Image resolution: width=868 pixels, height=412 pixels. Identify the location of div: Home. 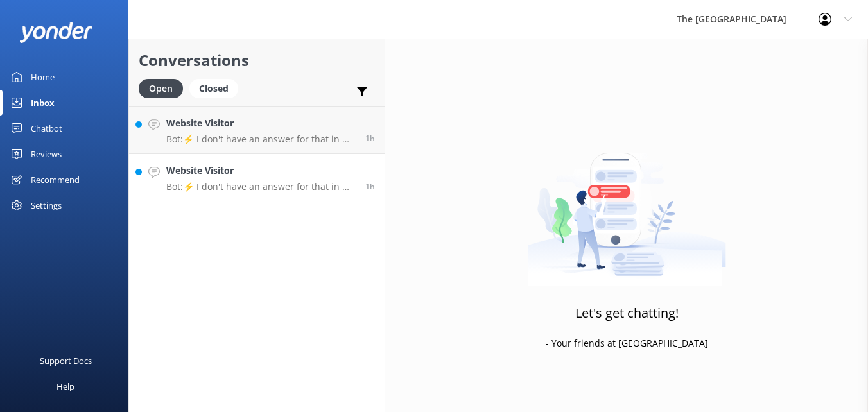
(42, 77).